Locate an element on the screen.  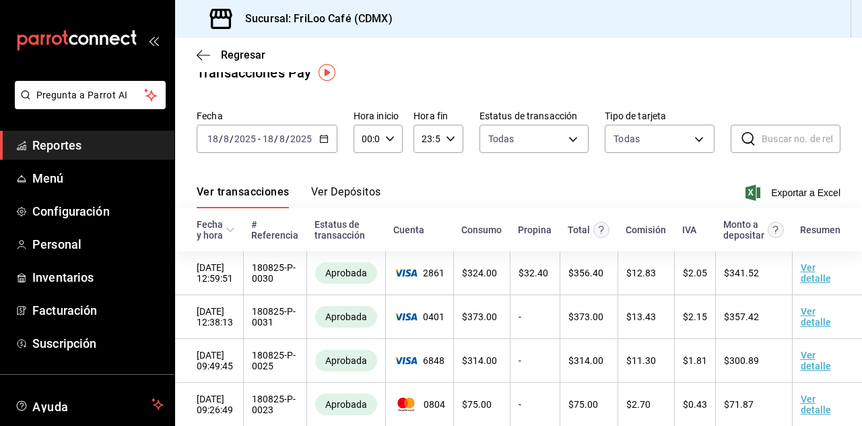
span: $ 324.00 is located at coordinates (480, 273).